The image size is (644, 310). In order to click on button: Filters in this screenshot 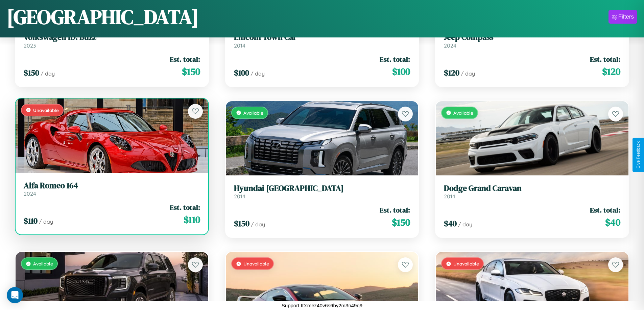, I will do `click(623, 17)`.